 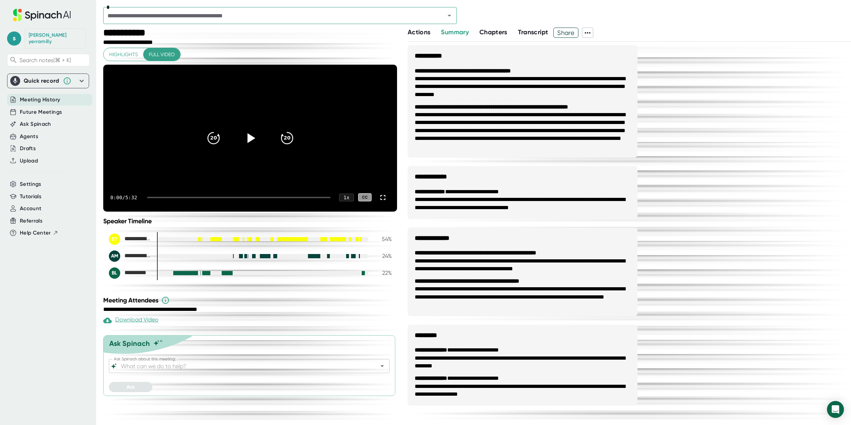 I want to click on div: Speaker Timeline, so click(x=250, y=221).